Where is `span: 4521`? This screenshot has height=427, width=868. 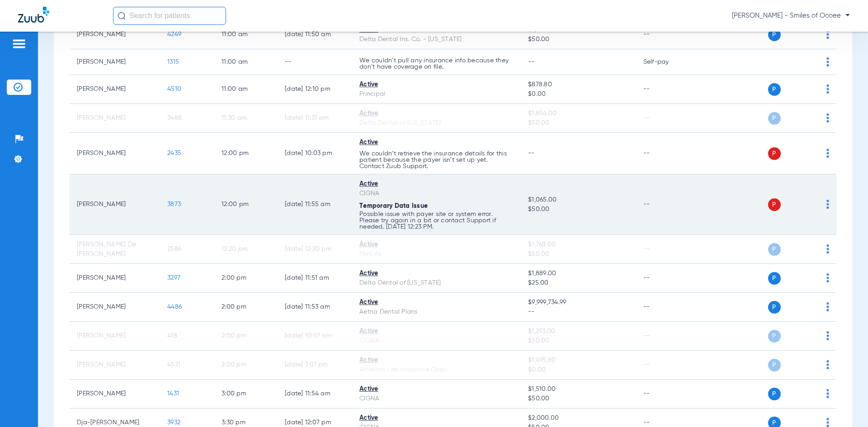
span: 4521 is located at coordinates (173, 365).